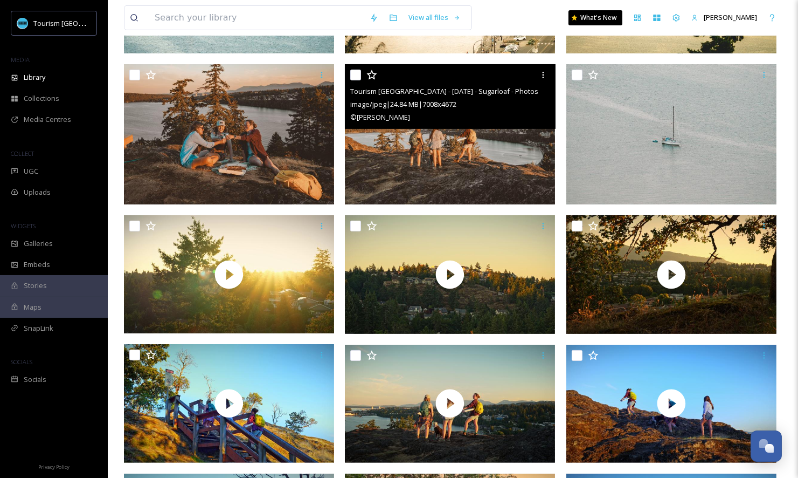 This screenshot has width=798, height=478. Describe the element at coordinates (42, 98) in the screenshot. I see `span: Collections` at that location.